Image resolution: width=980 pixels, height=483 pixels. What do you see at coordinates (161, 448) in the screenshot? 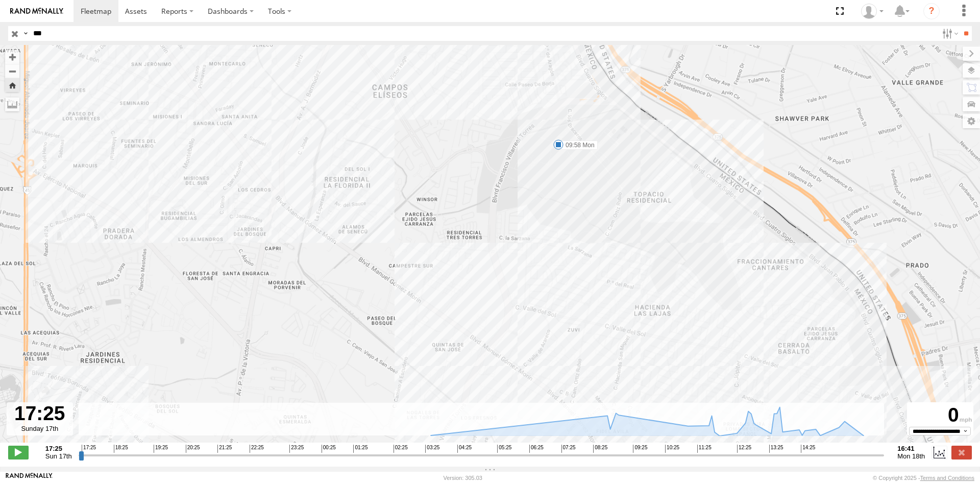
I see `span: 19:25` at bounding box center [161, 448].